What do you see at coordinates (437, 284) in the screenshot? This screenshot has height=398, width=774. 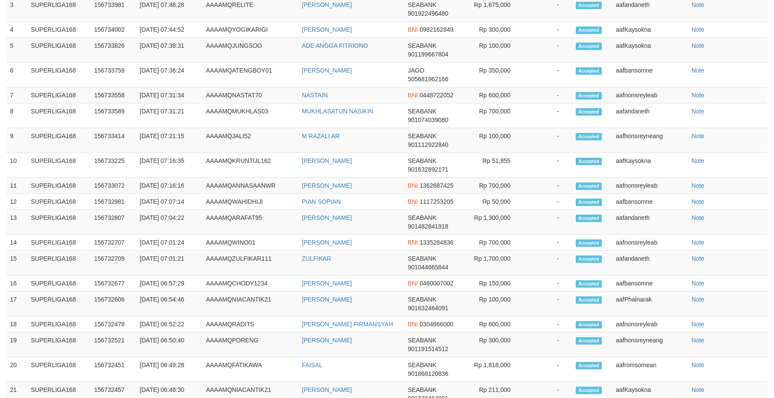 I see `span: 0460007002` at bounding box center [437, 284].